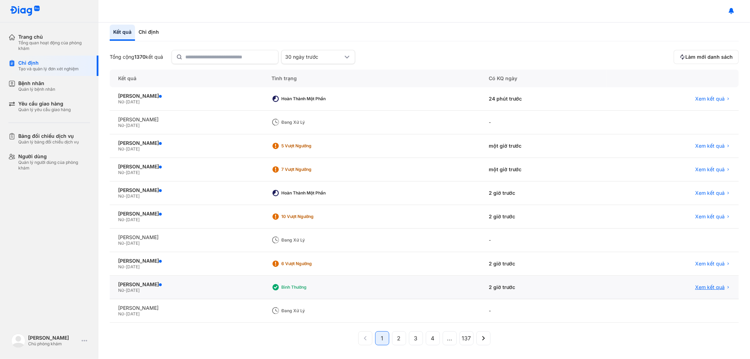 The height and width of the screenshot is (359, 750). What do you see at coordinates (309, 146) in the screenshot?
I see `div: 5 Vượt ngưỡng` at bounding box center [309, 146].